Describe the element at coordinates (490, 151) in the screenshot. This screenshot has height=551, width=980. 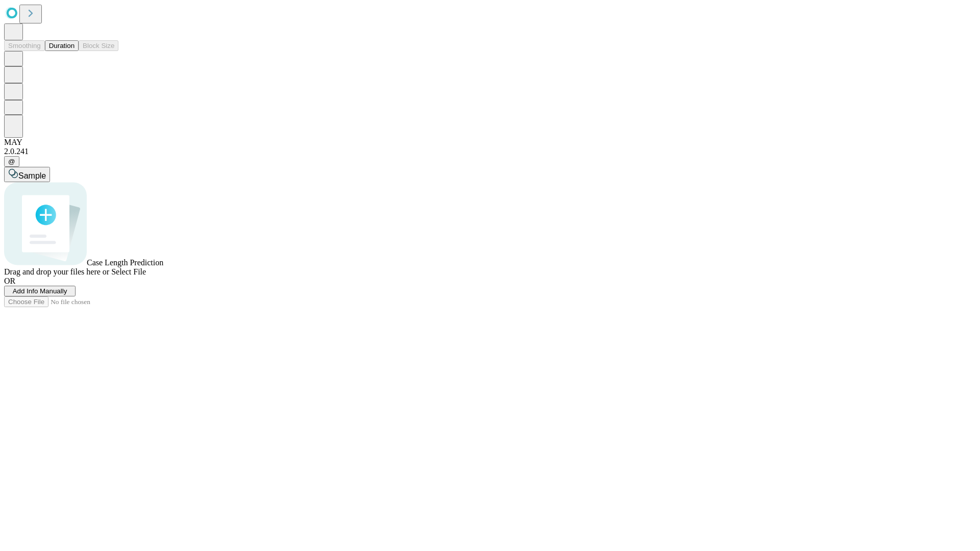
I see `div: 2.0.241` at that location.